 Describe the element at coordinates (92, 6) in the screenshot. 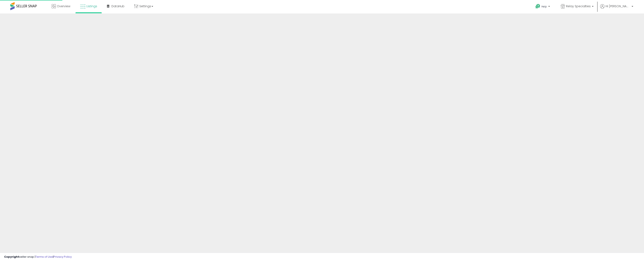

I see `span: Listings` at that location.